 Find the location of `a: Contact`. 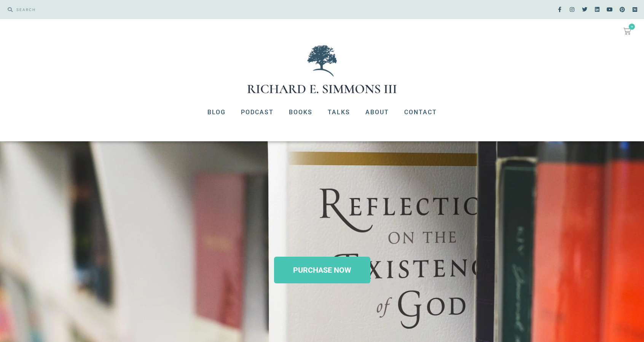

a: Contact is located at coordinates (421, 112).